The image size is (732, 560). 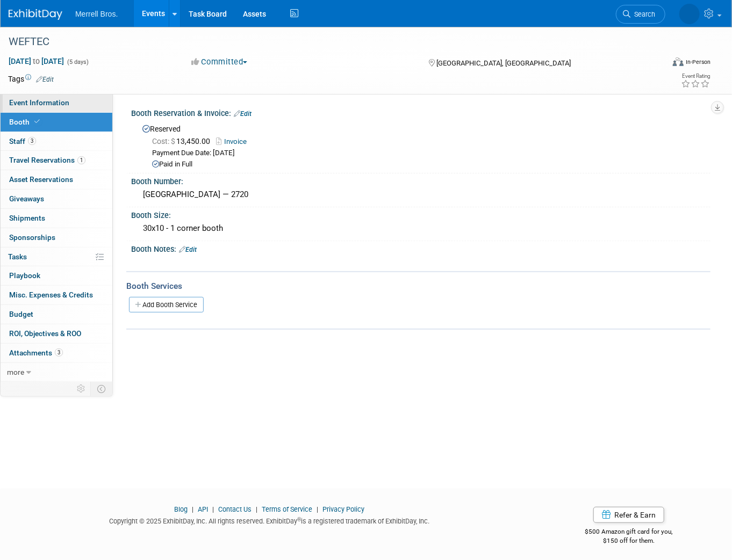 I want to click on span: (5 days), so click(x=78, y=61).